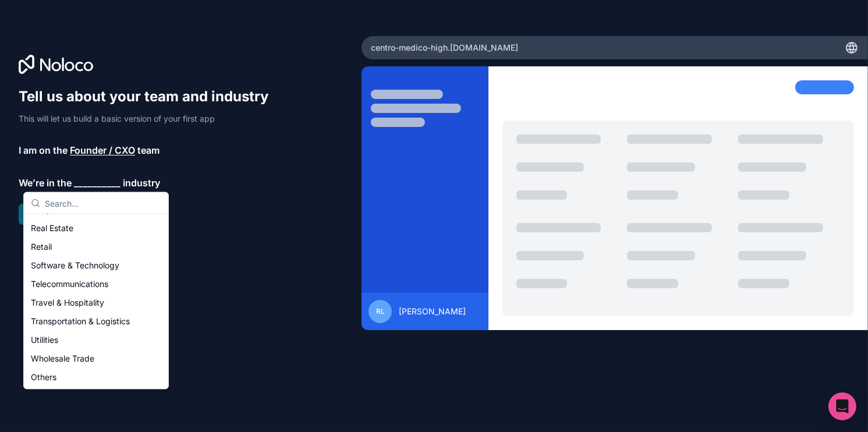  Describe the element at coordinates (96, 340) in the screenshot. I see `div: Utilities` at that location.